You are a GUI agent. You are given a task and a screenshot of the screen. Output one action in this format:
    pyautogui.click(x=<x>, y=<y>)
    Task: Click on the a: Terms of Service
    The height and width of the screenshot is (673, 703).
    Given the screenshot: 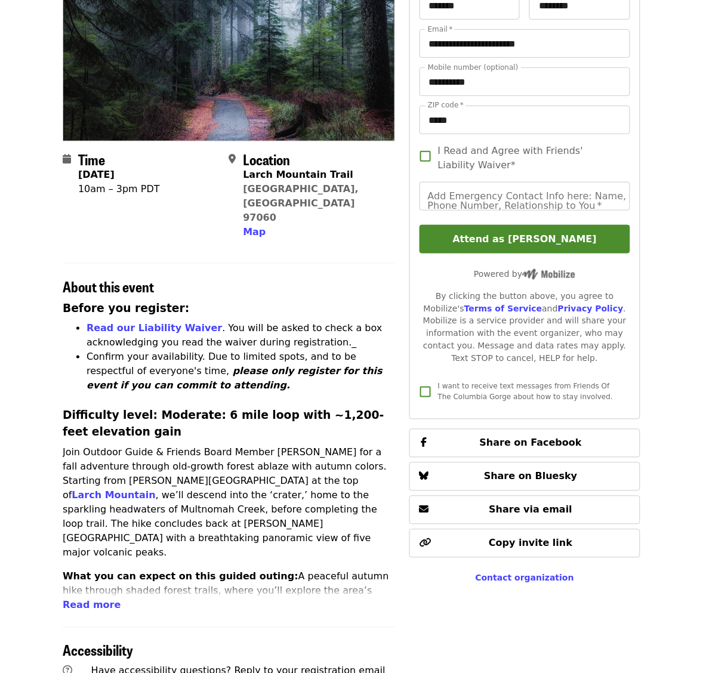 What is the action you would take?
    pyautogui.click(x=503, y=308)
    